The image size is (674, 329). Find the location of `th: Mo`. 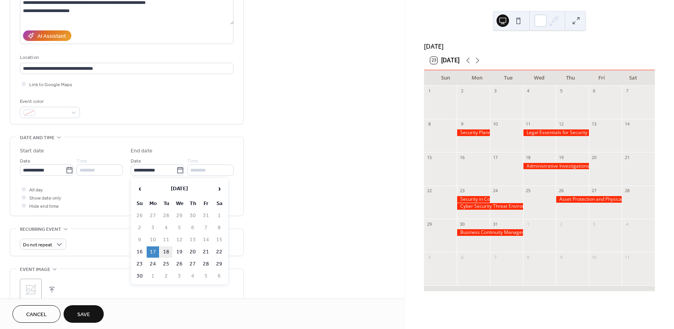

th: Mo is located at coordinates (153, 204).